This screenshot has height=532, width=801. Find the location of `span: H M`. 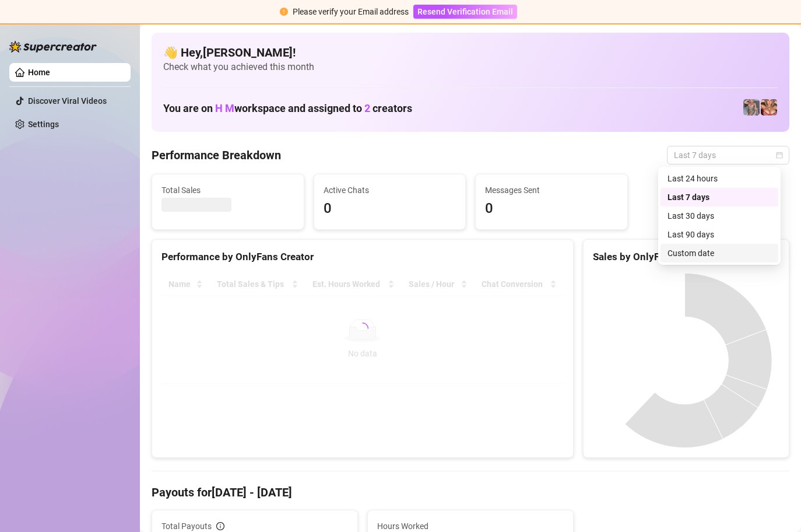

span: H M is located at coordinates (225, 108).